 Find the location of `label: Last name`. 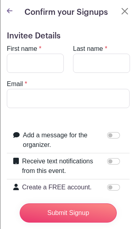

label: Last name is located at coordinates (88, 49).